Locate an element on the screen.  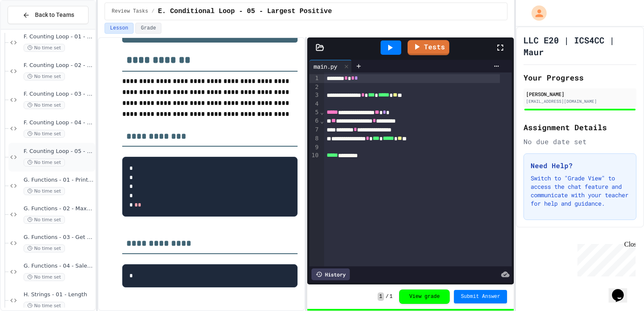
div: No due date set is located at coordinates (580, 142).